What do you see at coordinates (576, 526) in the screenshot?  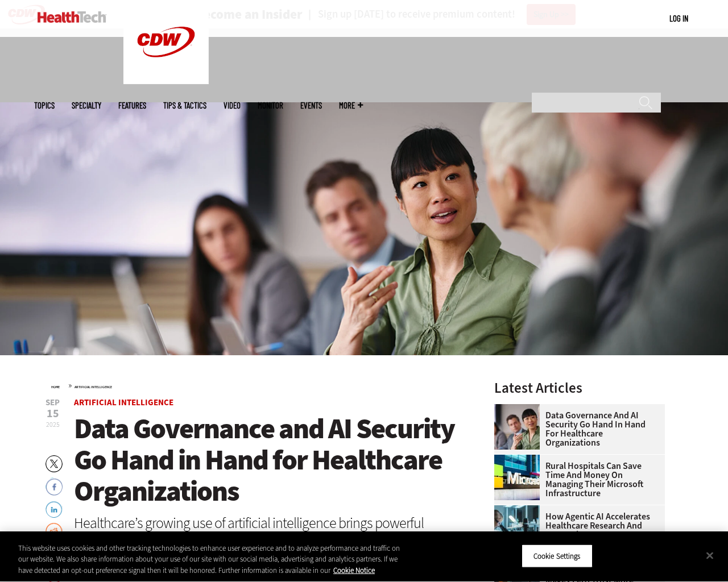 I see `a: How Agentic AI Accelerates Healthcare Research and Innovation` at bounding box center [576, 526].